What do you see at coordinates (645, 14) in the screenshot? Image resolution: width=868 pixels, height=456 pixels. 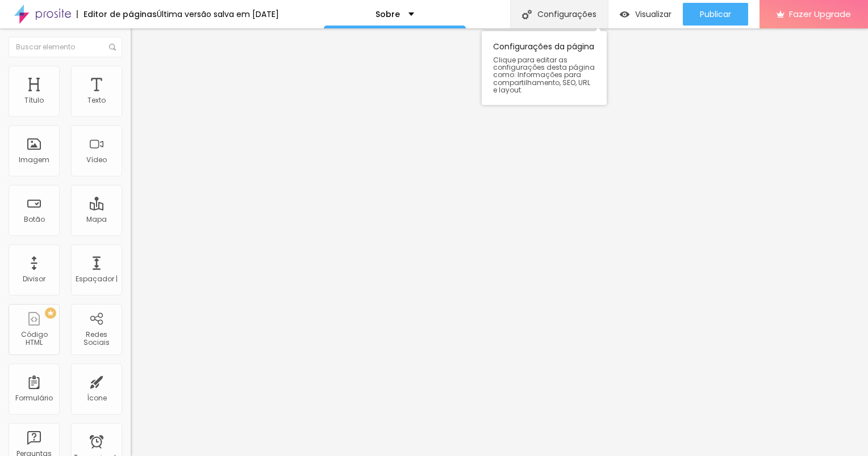 I see `button: Visualizar` at bounding box center [645, 14].